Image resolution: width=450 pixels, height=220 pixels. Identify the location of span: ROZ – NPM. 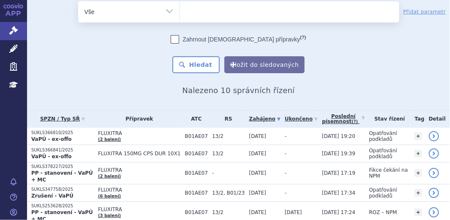
(383, 212).